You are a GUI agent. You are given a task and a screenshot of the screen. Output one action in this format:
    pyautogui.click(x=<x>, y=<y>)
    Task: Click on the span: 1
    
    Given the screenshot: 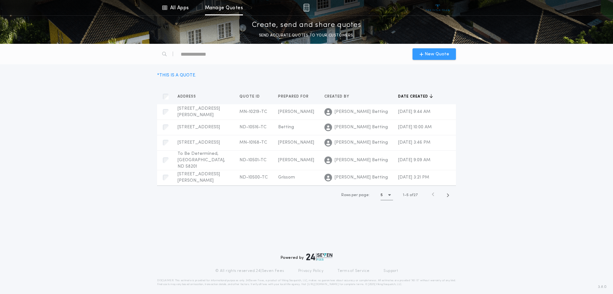 What is the action you would take?
    pyautogui.click(x=404, y=195)
    